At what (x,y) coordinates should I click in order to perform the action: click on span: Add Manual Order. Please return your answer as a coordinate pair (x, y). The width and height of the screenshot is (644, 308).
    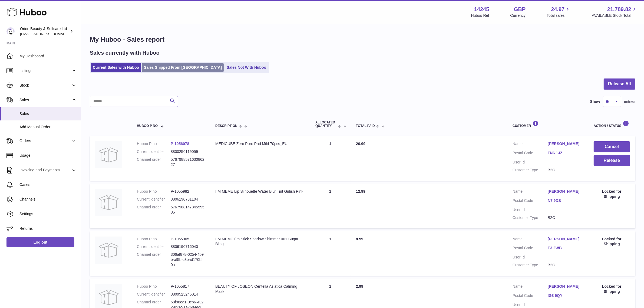
    Looking at the image, I should click on (48, 127).